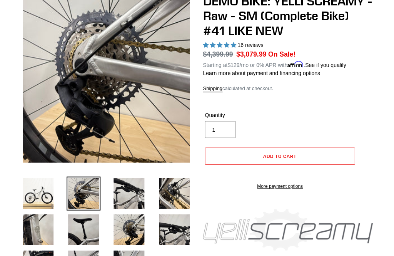 Image resolution: width=394 pixels, height=256 pixels. What do you see at coordinates (279, 155) in the screenshot?
I see `span: Add to cart` at bounding box center [279, 155].